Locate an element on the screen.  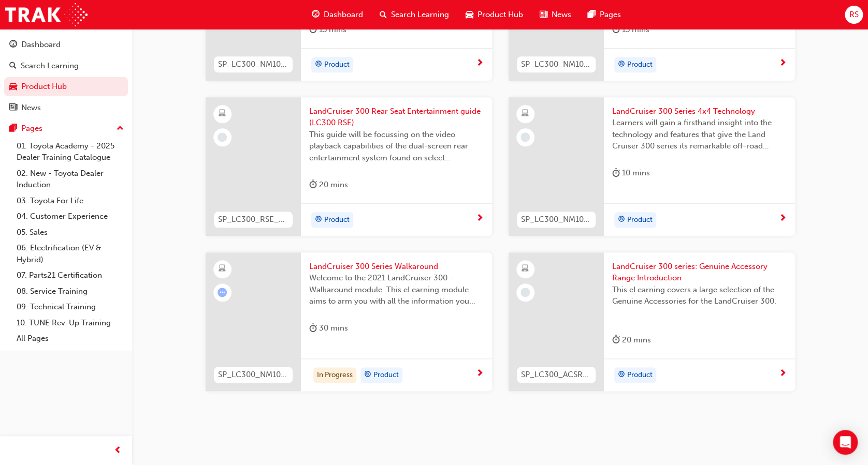
a: Trak is located at coordinates (46, 14).